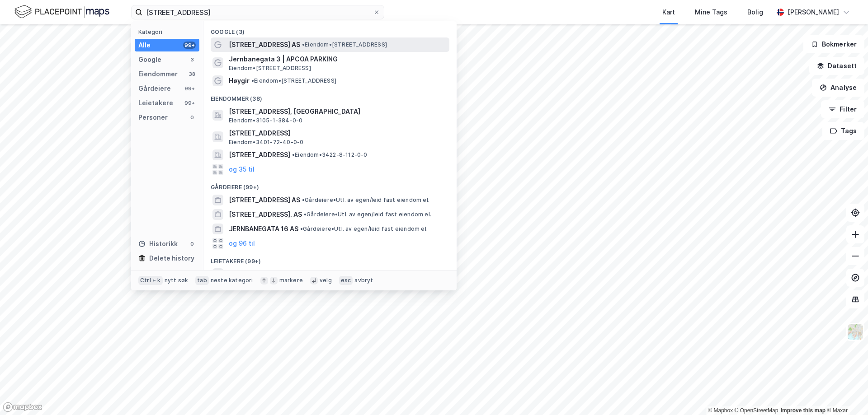 This screenshot has width=868, height=415. What do you see at coordinates (144, 45) in the screenshot?
I see `div: Alle` at bounding box center [144, 45].